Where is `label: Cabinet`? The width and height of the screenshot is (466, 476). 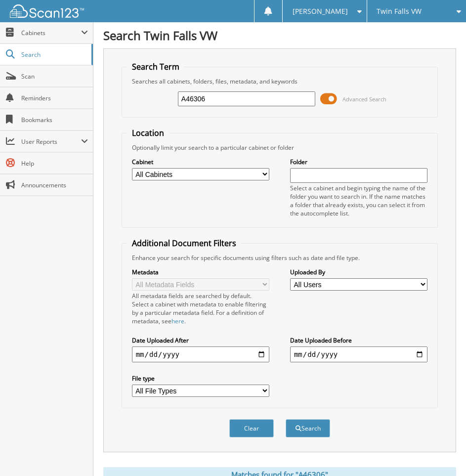 label: Cabinet is located at coordinates (201, 162).